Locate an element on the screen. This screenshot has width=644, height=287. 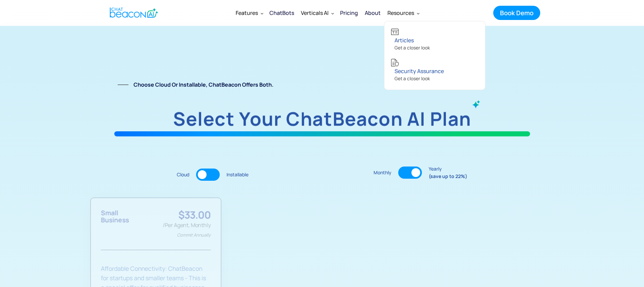
div: Yearly is located at coordinates (448, 172).